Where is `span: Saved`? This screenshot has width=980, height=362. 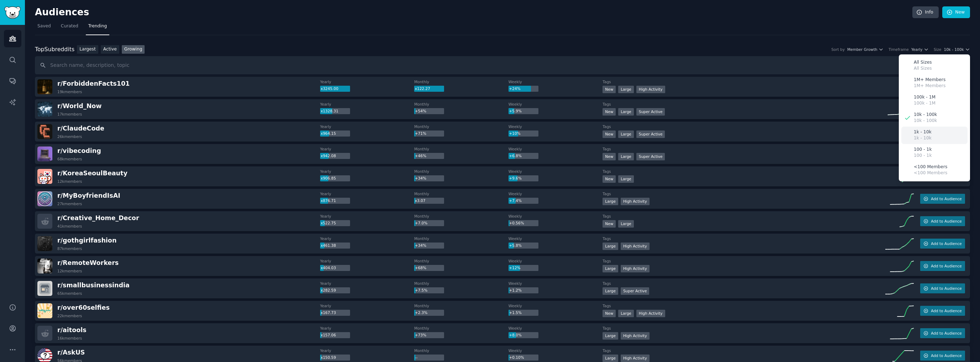 span: Saved is located at coordinates (44, 27).